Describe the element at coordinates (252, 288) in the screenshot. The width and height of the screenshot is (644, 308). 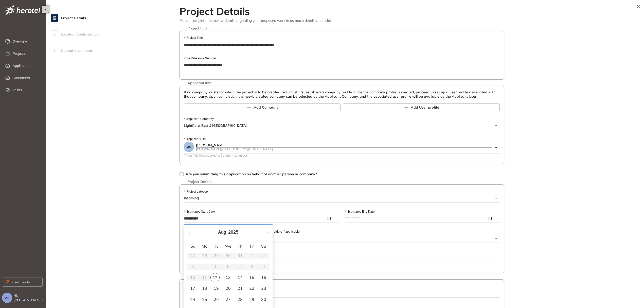
I see `td: 2025-08-22` at that location.